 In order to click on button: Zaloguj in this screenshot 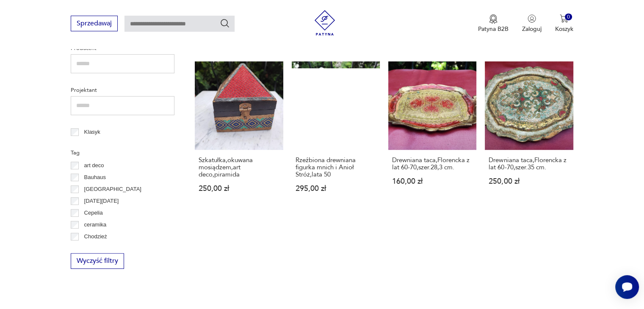, I will do `click(532, 23)`.